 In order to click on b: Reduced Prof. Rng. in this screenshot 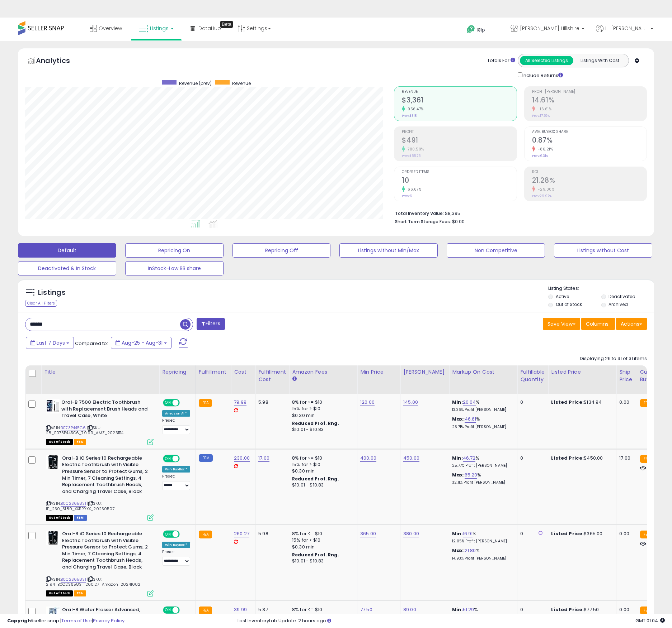, I will do `click(315, 479)`.